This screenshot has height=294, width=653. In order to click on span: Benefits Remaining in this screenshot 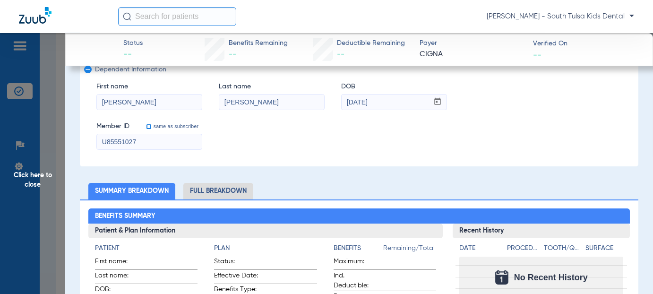, I will do `click(258, 43)`.